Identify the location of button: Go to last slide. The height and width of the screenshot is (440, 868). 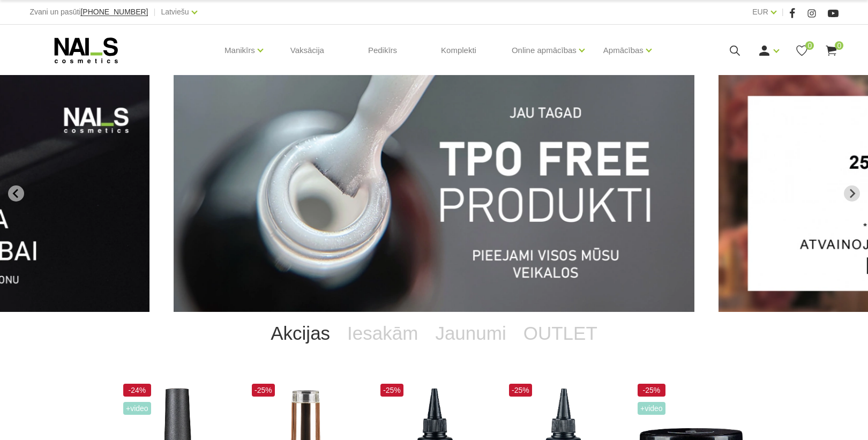
(16, 193).